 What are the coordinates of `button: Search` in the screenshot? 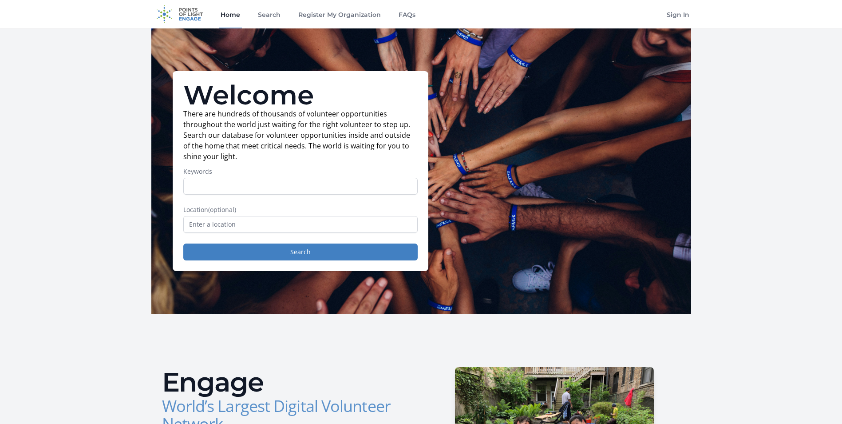 It's located at (301, 252).